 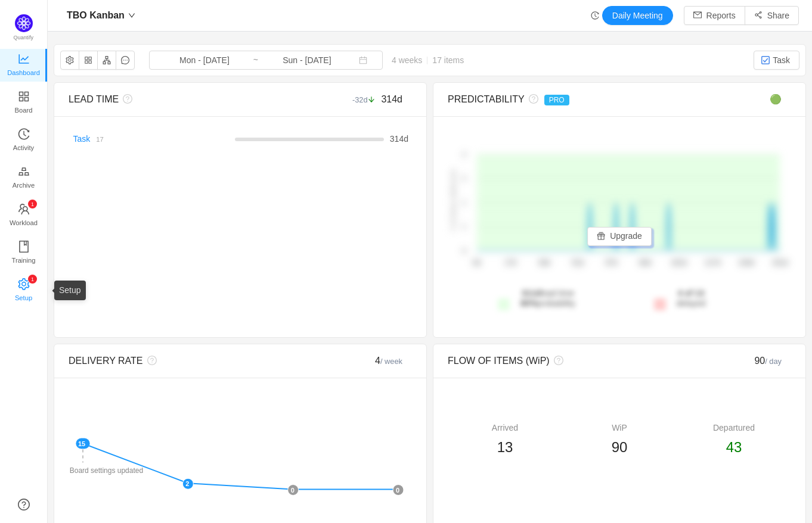 What do you see at coordinates (23, 298) in the screenshot?
I see `span: Setup` at bounding box center [23, 298].